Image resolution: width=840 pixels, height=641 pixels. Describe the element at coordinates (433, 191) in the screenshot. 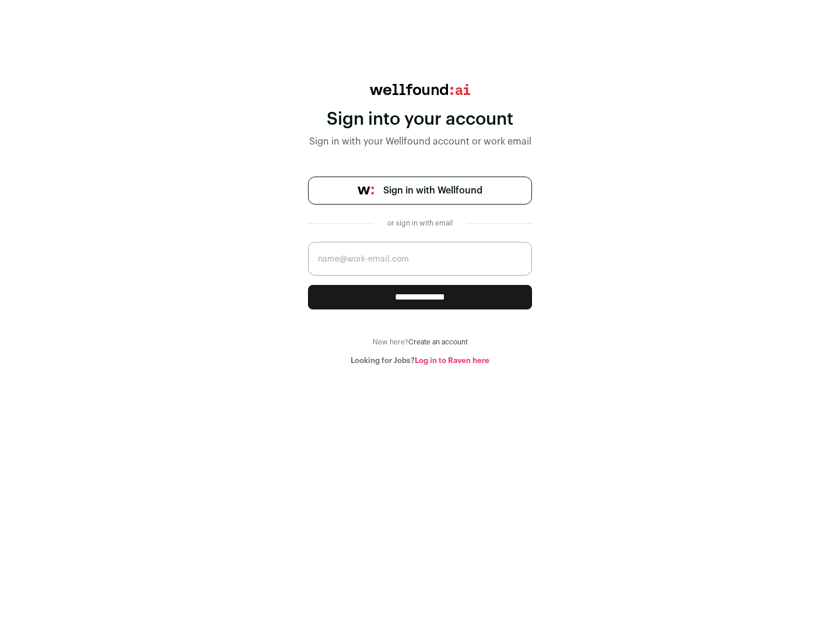

I see `span: Sign in with Wellfound` at that location.